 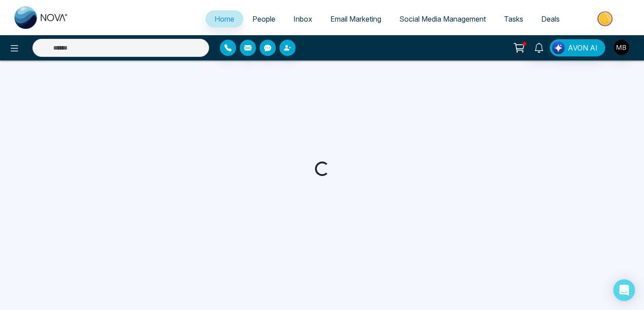 I want to click on img: Market-place.gif, so click(x=605, y=18).